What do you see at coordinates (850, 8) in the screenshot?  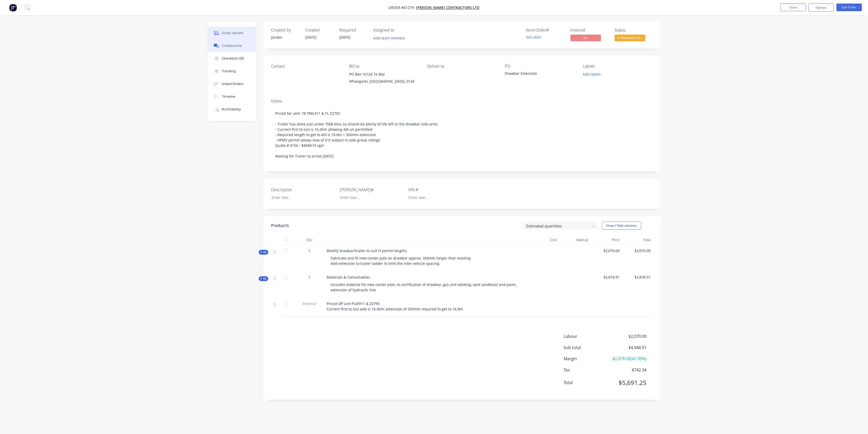 I see `button: Edit Order` at bounding box center [850, 8].